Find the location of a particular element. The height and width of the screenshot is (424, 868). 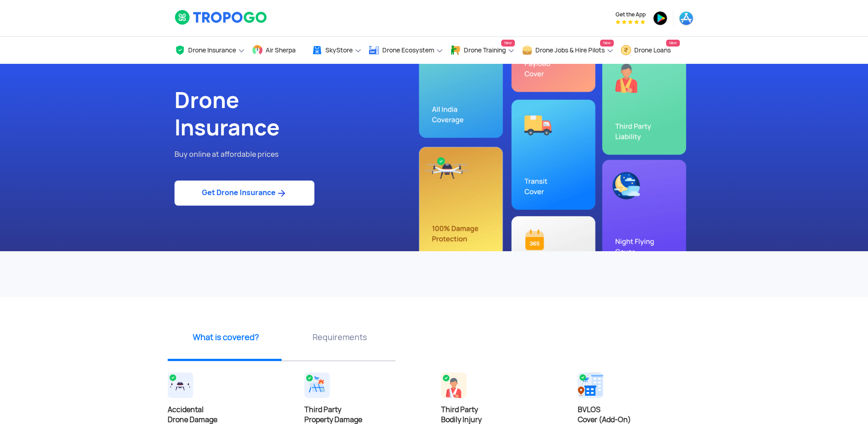

img: ic_arrow_forward_blue.svg is located at coordinates (282, 193).